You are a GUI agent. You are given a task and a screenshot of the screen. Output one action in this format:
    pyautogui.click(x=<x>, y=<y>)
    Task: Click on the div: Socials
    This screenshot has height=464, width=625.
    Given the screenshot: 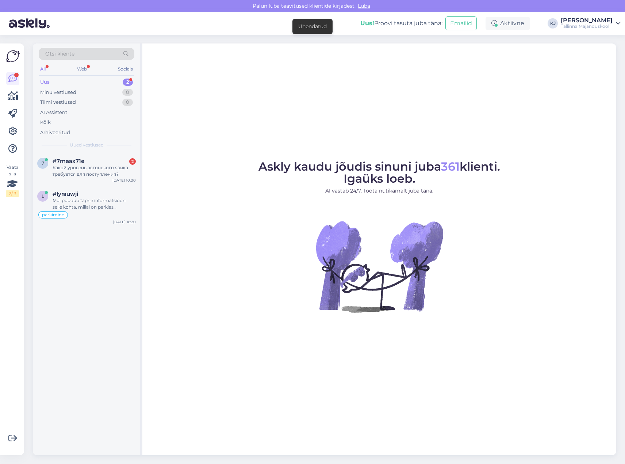 What is the action you would take?
    pyautogui.click(x=125, y=69)
    